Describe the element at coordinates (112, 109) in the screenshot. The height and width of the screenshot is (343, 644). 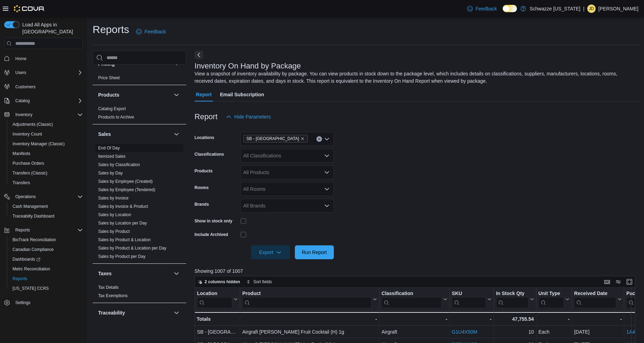
I see `span: Catalog Export` at that location.